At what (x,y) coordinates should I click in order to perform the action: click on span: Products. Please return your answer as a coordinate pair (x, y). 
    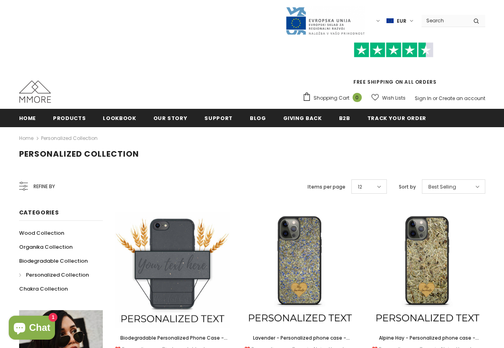
    Looking at the image, I should click on (69, 118).